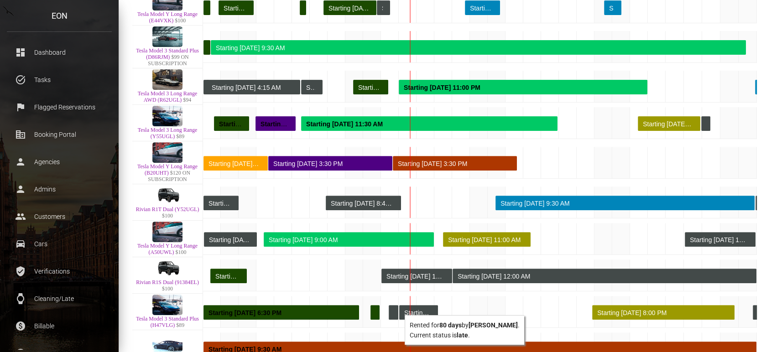 This screenshot has height=352, width=771. What do you see at coordinates (59, 162) in the screenshot?
I see `p: Agencies` at bounding box center [59, 162].